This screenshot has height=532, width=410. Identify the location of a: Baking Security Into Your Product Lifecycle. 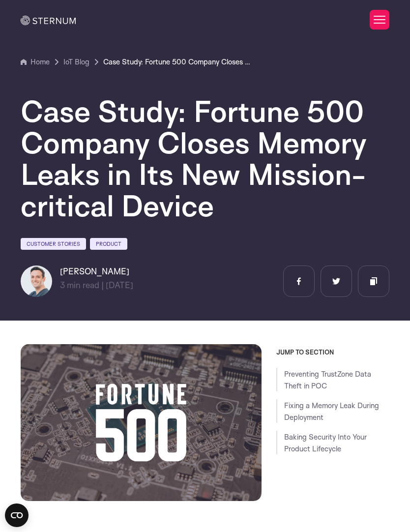
(326, 443).